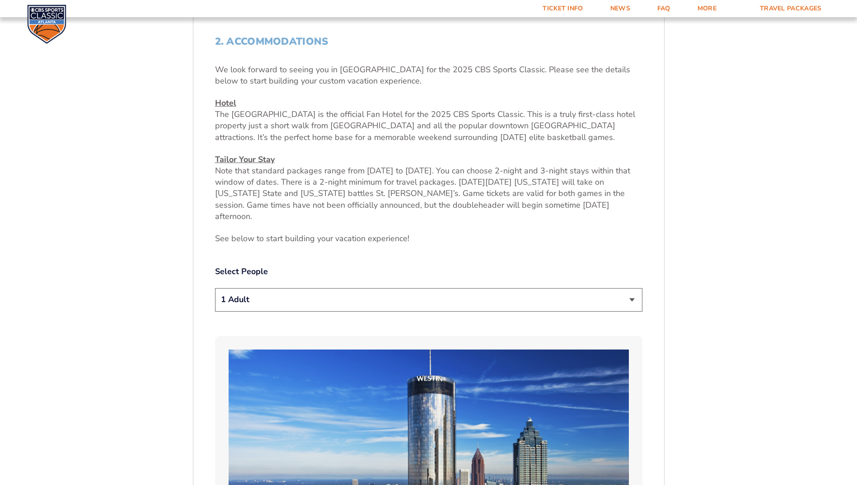  Describe the element at coordinates (225, 103) in the screenshot. I see `u: Hotel` at that location.